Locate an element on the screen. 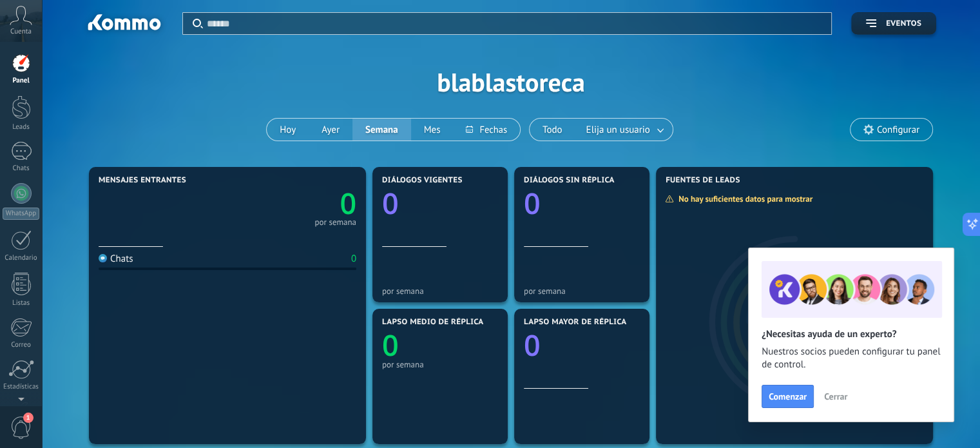 The width and height of the screenshot is (980, 448). div: Correo is located at coordinates (22, 344).